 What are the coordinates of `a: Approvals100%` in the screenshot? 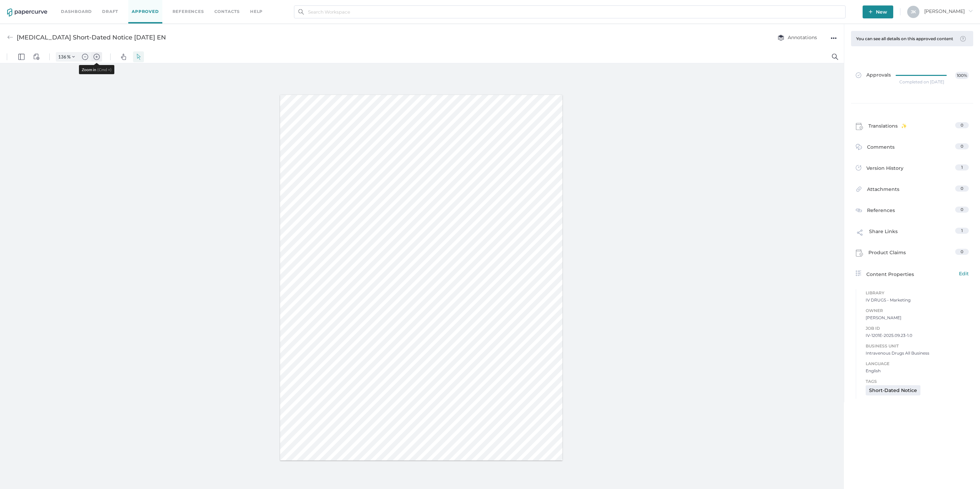 It's located at (912, 78).